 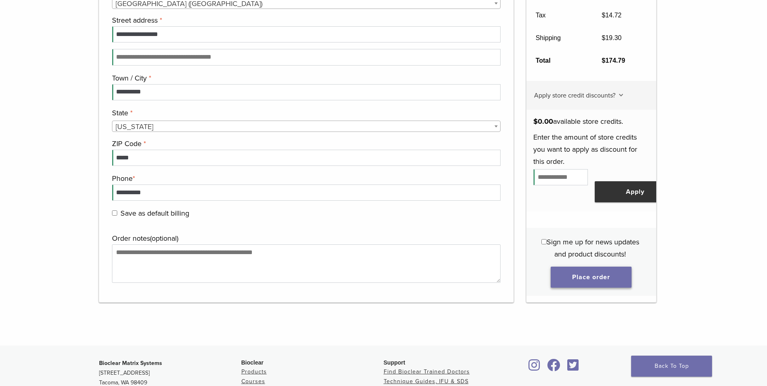 What do you see at coordinates (591, 121) in the screenshot?
I see `p: available store credits.` at bounding box center [591, 121].